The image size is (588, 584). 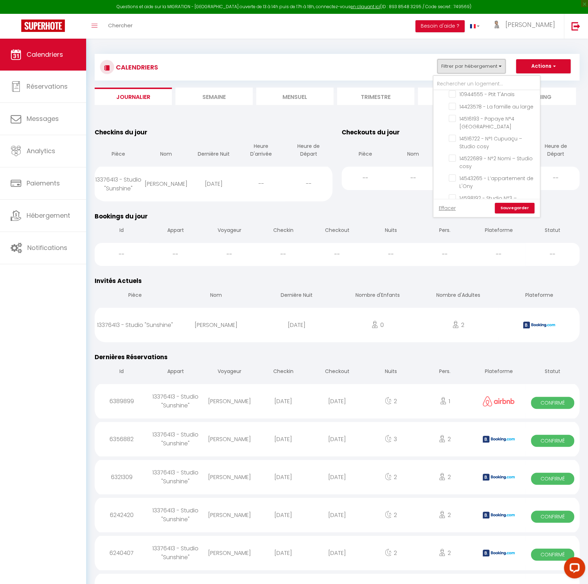 I want to click on span: Invités Actuels, so click(x=118, y=281).